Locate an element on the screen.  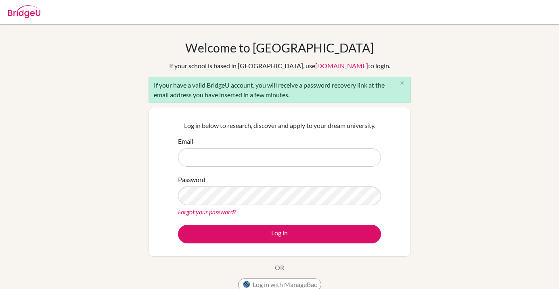
i: close is located at coordinates (402, 83).